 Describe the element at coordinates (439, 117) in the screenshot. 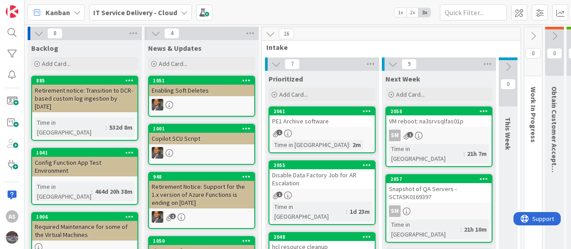

I see `div: 2058VM reboot: na3srvsqlfas01p` at that location.